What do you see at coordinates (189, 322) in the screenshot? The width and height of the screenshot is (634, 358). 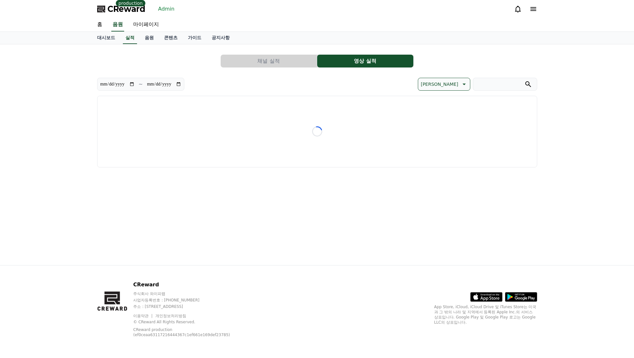 I see `p: © CReward All Rights Reserved.` at bounding box center [189, 322].